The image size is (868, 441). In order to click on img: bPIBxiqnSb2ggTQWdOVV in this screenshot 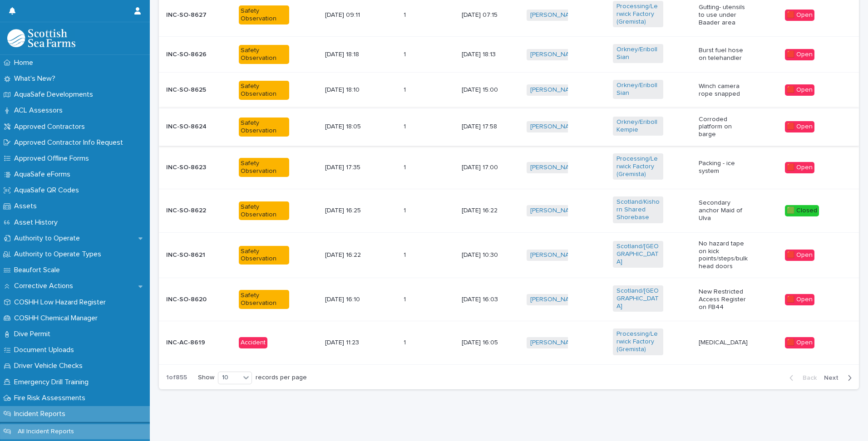, I will do `click(41, 38)`.